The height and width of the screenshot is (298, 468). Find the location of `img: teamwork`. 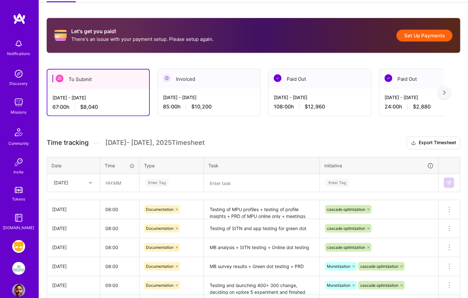

img: teamwork is located at coordinates (19, 102).